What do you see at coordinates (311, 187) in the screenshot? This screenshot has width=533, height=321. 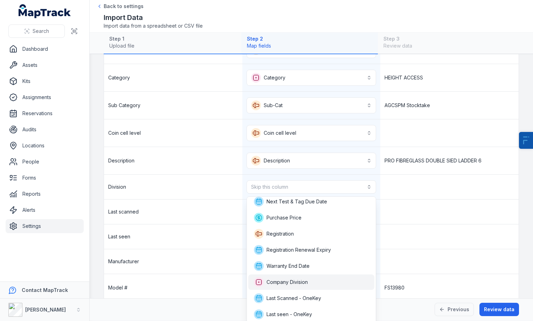 I see `button: Skip this column` at bounding box center [311, 187].